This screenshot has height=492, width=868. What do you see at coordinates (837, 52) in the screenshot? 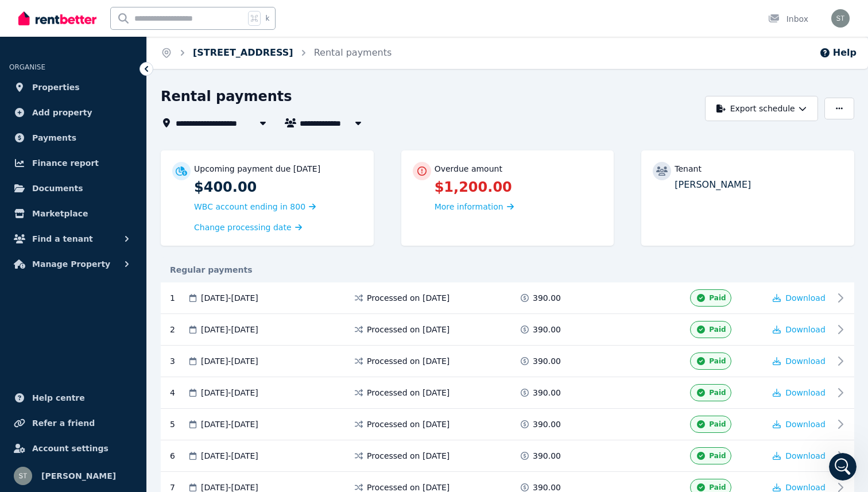
I see `button: Help` at bounding box center [837, 52].